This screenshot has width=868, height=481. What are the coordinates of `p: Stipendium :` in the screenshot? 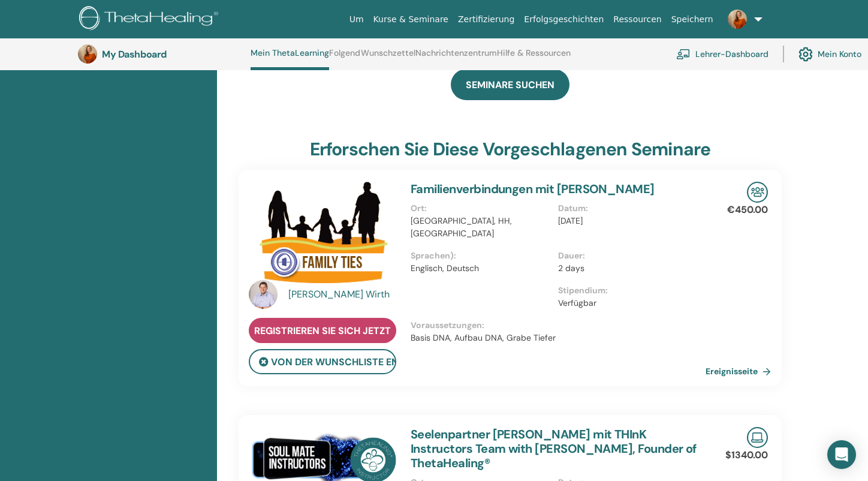 It's located at (628, 290).